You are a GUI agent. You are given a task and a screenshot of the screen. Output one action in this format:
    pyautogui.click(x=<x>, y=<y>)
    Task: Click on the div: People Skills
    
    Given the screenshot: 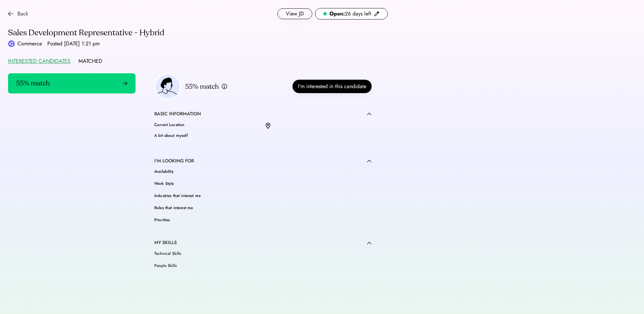 What is the action you would take?
    pyautogui.click(x=165, y=266)
    